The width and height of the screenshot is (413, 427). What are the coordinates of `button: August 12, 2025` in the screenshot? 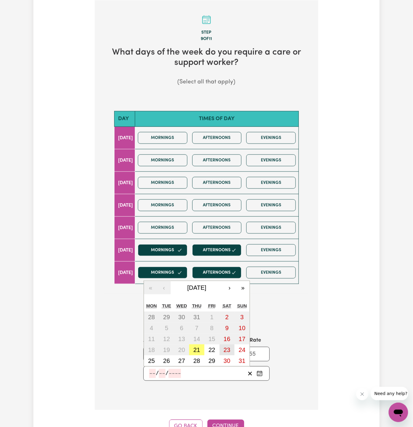 It's located at (167, 339).